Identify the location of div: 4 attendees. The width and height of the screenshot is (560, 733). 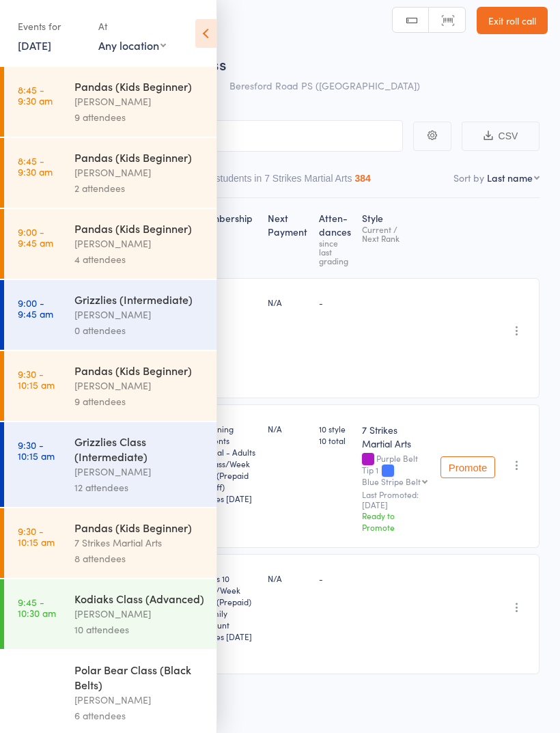
(140, 259).